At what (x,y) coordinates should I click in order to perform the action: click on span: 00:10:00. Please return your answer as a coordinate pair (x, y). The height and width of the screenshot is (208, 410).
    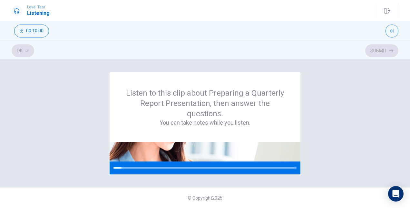
    Looking at the image, I should click on (35, 31).